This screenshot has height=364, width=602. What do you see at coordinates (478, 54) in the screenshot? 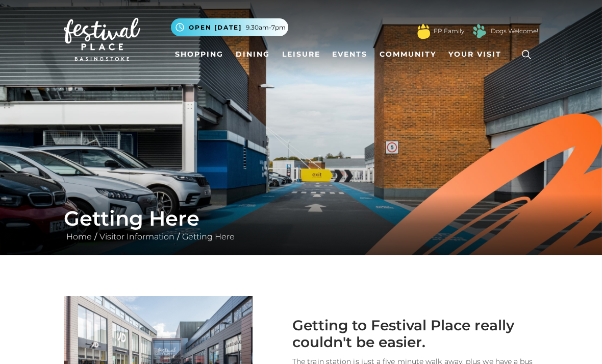
I see `a: Your Visit` at bounding box center [478, 54].